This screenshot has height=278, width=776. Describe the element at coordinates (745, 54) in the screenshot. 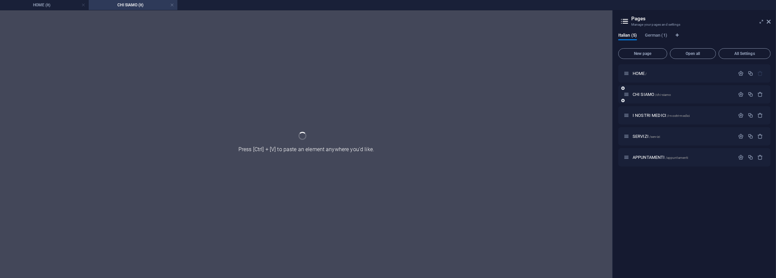

I see `button: All Settings` at that location.